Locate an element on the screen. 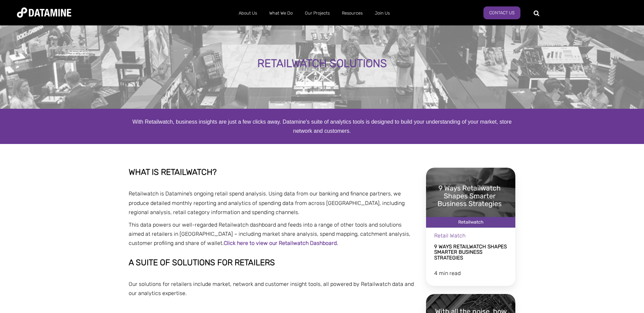  span: Retail Watch is located at coordinates (450, 236).